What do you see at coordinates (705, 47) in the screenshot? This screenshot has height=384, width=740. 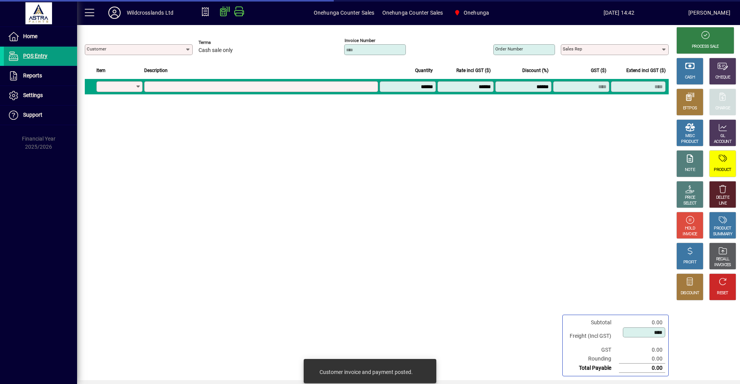 I see `div: PROCESS SALE` at bounding box center [705, 47].